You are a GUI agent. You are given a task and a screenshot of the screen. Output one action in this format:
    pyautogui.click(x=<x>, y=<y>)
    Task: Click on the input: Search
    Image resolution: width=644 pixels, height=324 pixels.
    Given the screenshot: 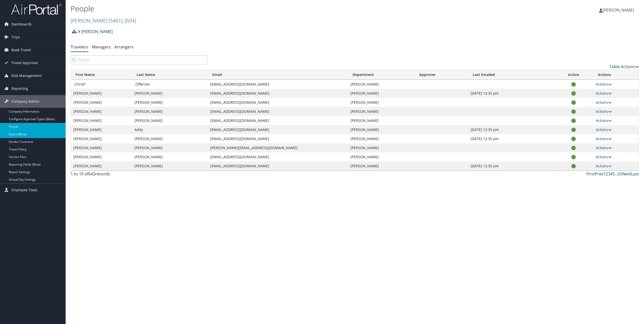 What is the action you would take?
    pyautogui.click(x=139, y=60)
    